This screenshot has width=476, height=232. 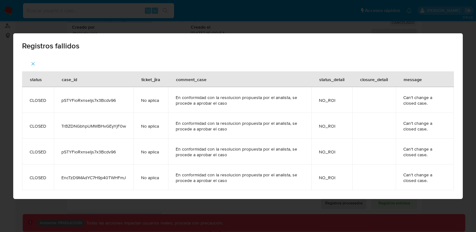 What do you see at coordinates (191, 79) in the screenshot?
I see `div: comment_case` at bounding box center [191, 79].